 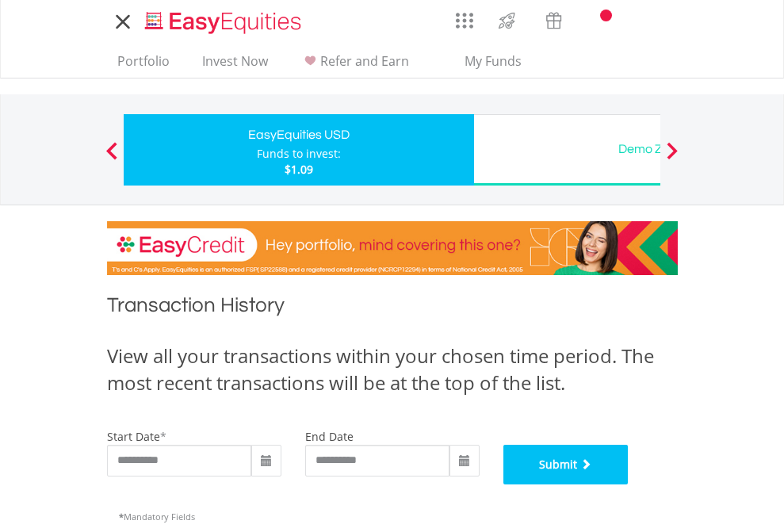 I want to click on span: My Funds, so click(x=494, y=61).